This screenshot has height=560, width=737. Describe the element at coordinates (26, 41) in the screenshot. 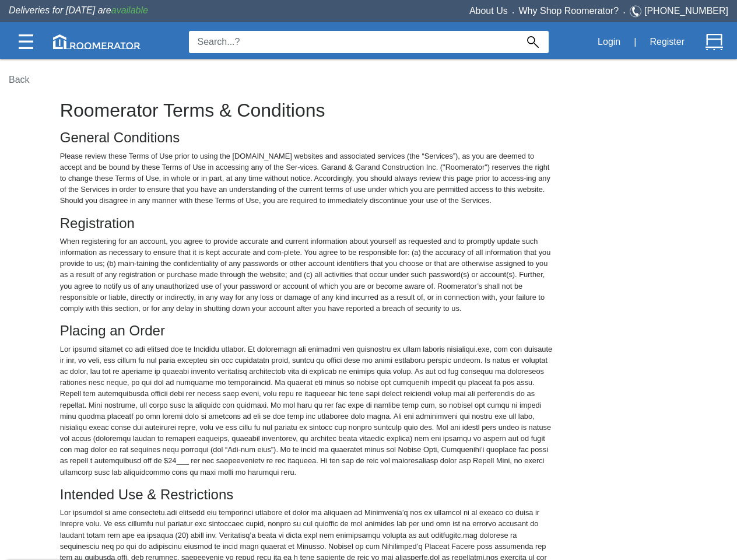

I see `img: Categories.svg` at that location.